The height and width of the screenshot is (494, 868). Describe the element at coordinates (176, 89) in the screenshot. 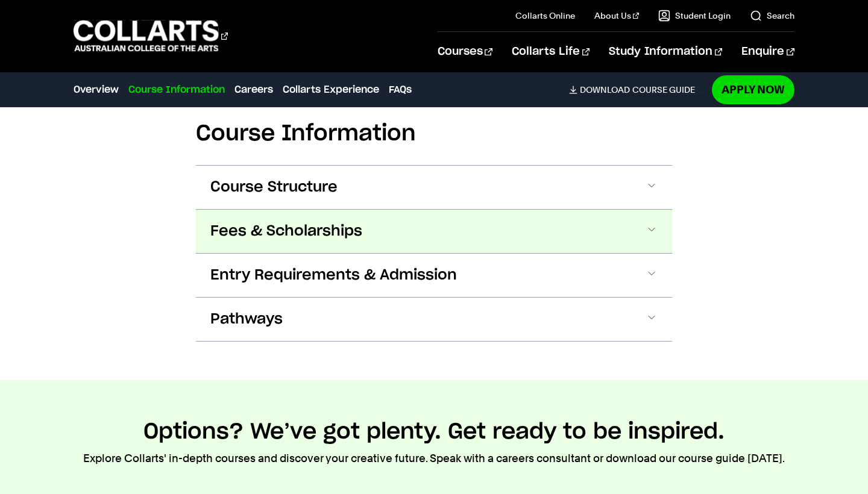

I see `a: Course Information` at that location.